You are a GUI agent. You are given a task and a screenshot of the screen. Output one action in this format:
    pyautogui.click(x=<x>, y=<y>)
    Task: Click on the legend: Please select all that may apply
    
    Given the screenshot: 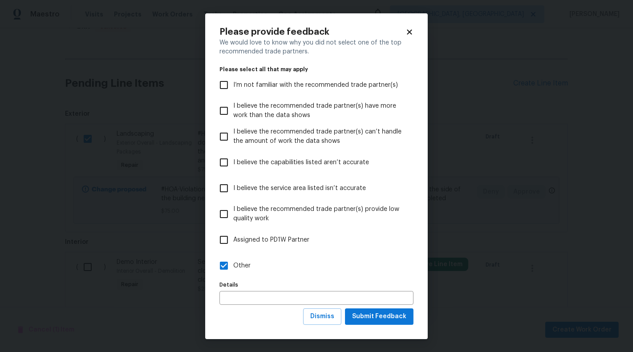 What is the action you would take?
    pyautogui.click(x=317, y=69)
    